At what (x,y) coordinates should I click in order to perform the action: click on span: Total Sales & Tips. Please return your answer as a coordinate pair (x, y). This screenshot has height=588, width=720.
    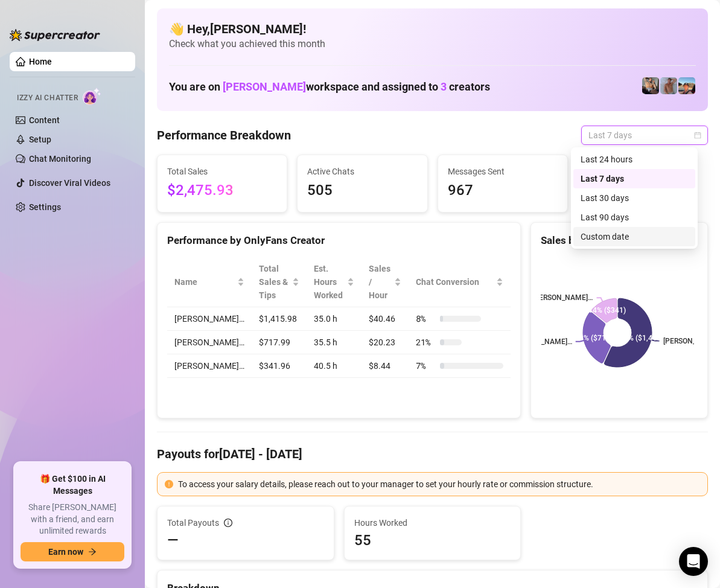
    Looking at the image, I should click on (274, 282).